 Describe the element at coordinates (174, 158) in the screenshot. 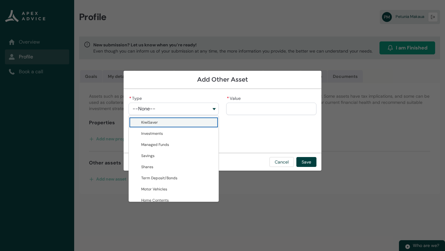

I see `div: Type` at that location.